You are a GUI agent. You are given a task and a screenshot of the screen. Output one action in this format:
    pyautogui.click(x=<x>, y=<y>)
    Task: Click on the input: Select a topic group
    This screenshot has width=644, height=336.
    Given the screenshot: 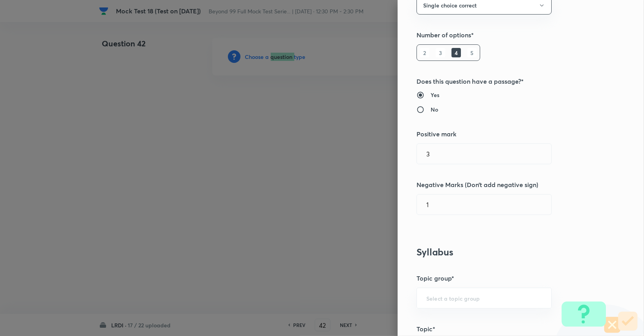 What is the action you would take?
    pyautogui.click(x=484, y=298)
    